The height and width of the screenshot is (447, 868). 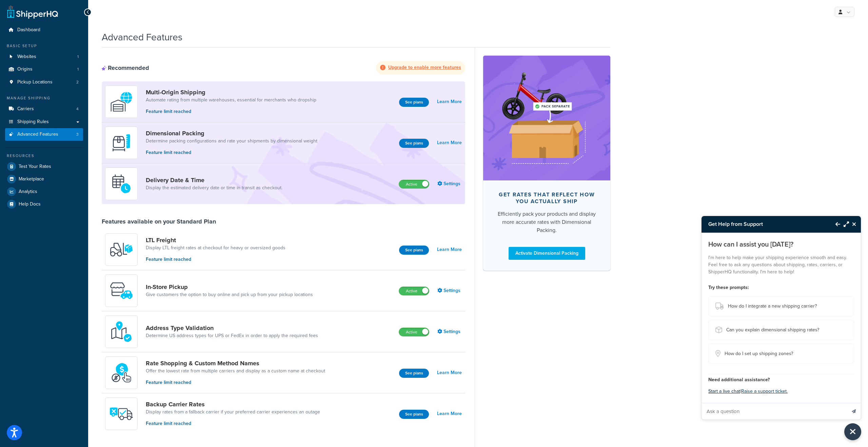 I want to click on div: Manage Shipping, so click(x=44, y=98).